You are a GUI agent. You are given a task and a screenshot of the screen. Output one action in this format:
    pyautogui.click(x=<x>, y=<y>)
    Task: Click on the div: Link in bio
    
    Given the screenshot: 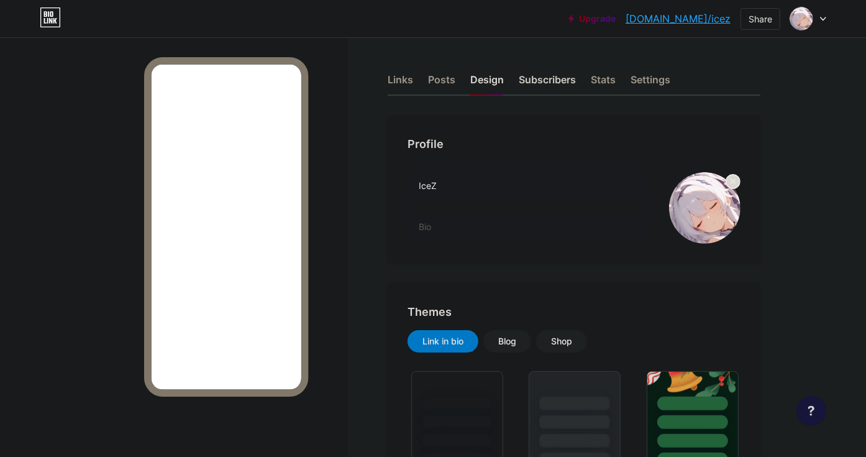 What is the action you would take?
    pyautogui.click(x=443, y=341)
    